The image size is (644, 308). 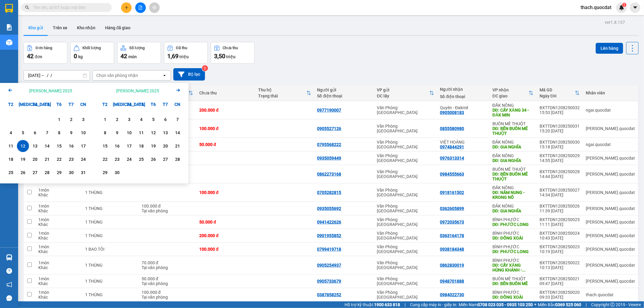 I want to click on div: DĐ: NÂM NUNG - KRONG NÔ, so click(x=513, y=195).